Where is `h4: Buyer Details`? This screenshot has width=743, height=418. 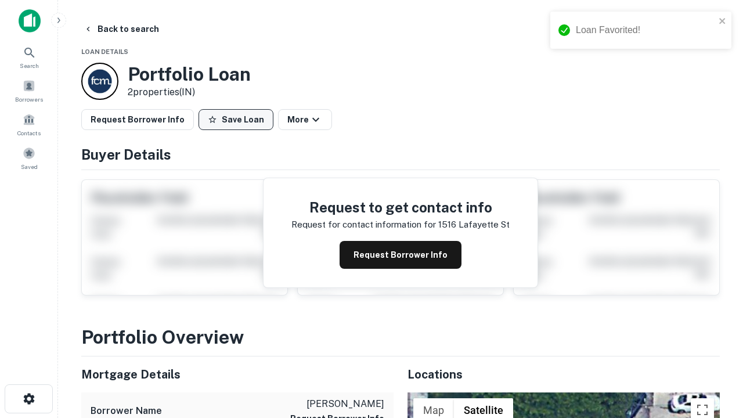
h4: Buyer Details is located at coordinates (401, 154).